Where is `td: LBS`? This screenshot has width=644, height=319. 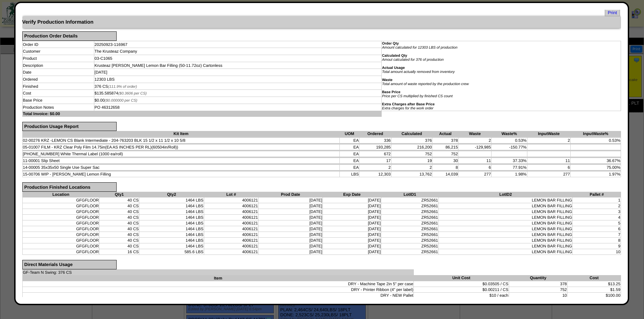 td: LBS is located at coordinates (350, 174).